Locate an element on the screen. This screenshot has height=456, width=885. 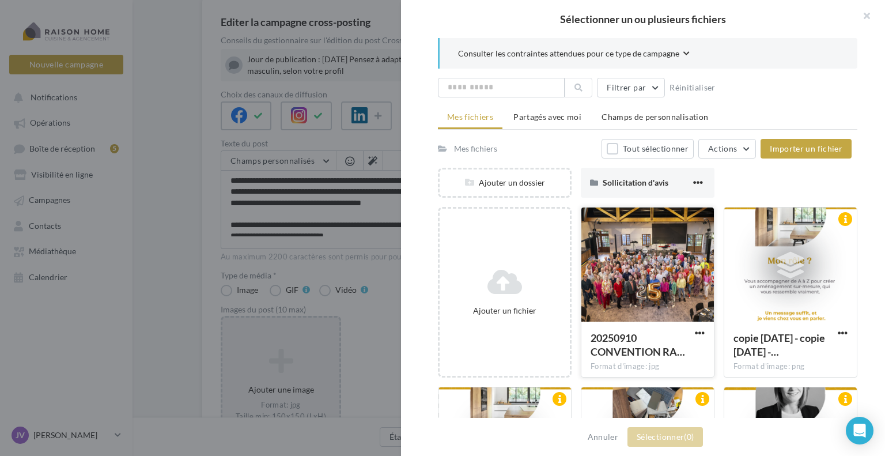
div: Format d'image: jpg is located at coordinates (647, 366).